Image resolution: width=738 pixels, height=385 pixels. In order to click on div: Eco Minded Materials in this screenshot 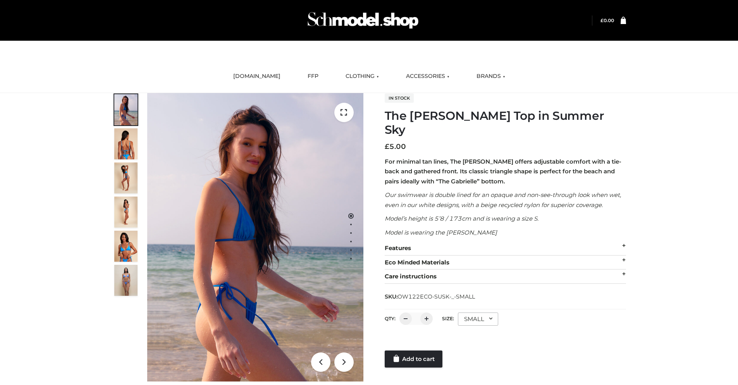, I will do `click(505, 262)`.